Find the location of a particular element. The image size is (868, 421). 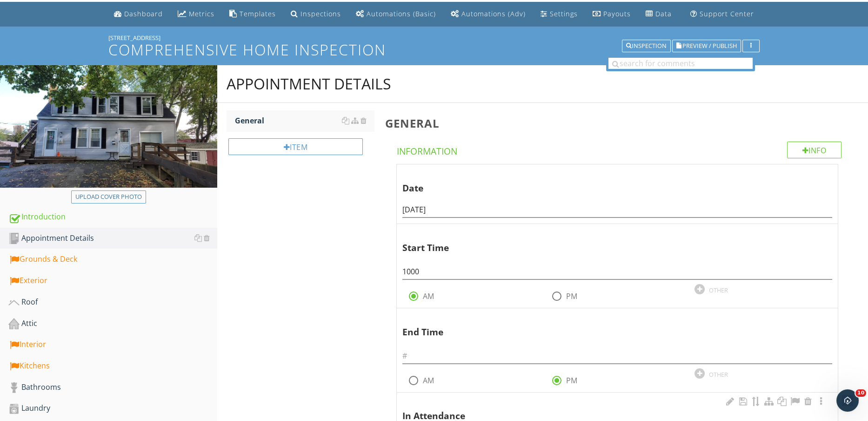

div: Automations (Basic) is located at coordinates (401, 13).